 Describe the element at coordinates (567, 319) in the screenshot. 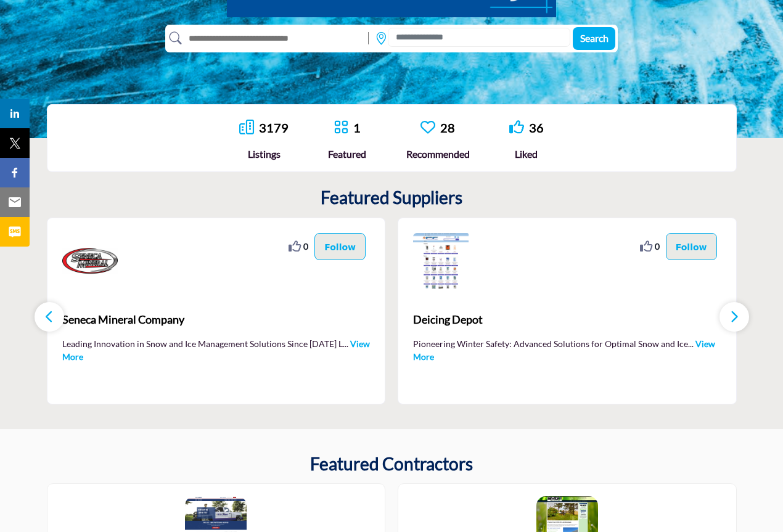

I see `span: Deicing Depot` at that location.